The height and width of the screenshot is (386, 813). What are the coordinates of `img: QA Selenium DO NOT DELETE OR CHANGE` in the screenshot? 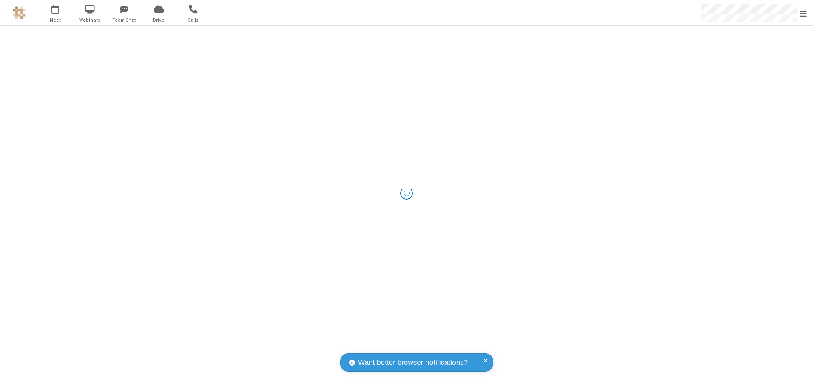 It's located at (19, 13).